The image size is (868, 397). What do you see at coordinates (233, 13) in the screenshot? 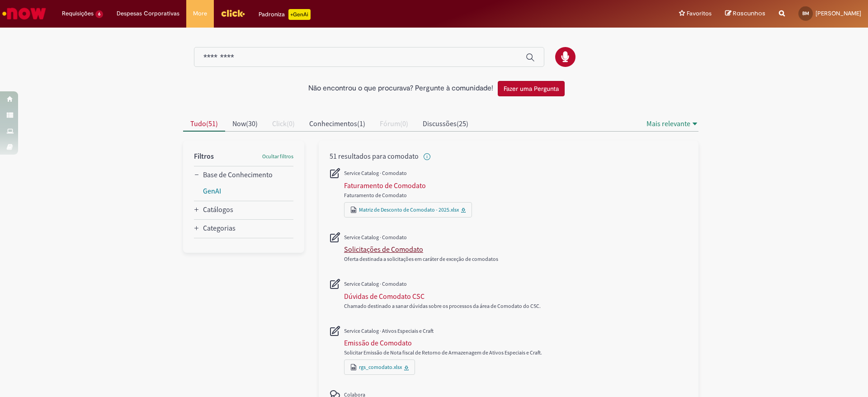
I see `img: click_logo_yellow_360x200.png` at bounding box center [233, 13].